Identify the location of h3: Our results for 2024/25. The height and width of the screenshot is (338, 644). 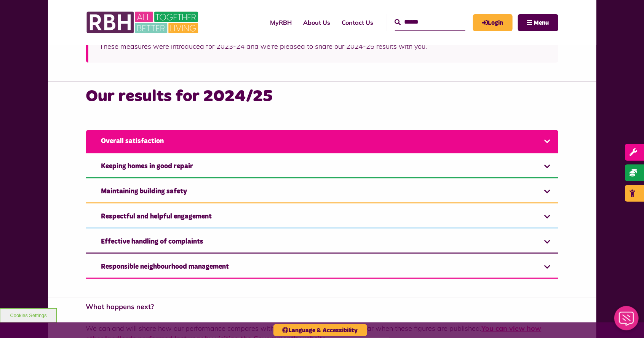
(322, 96).